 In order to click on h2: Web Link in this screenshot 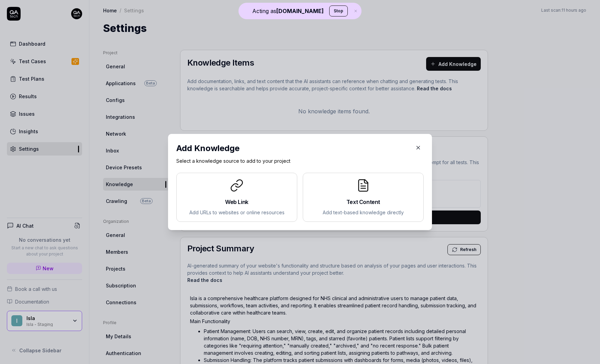, I will do `click(237, 202)`.